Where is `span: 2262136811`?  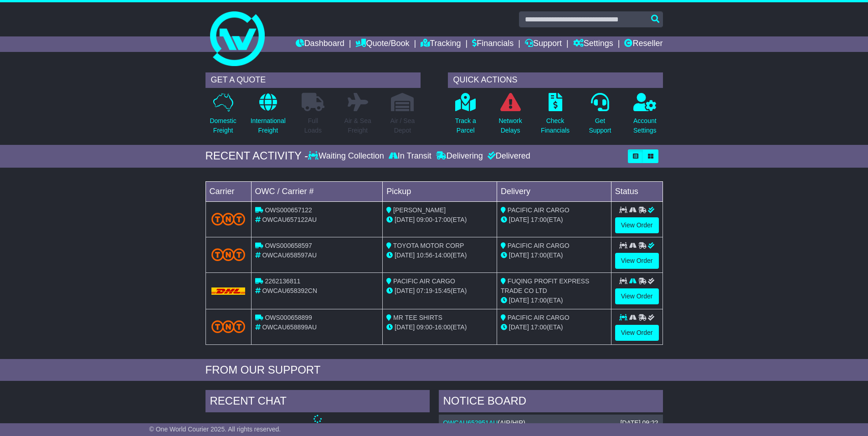
span: 2262136811 is located at coordinates (282, 281).